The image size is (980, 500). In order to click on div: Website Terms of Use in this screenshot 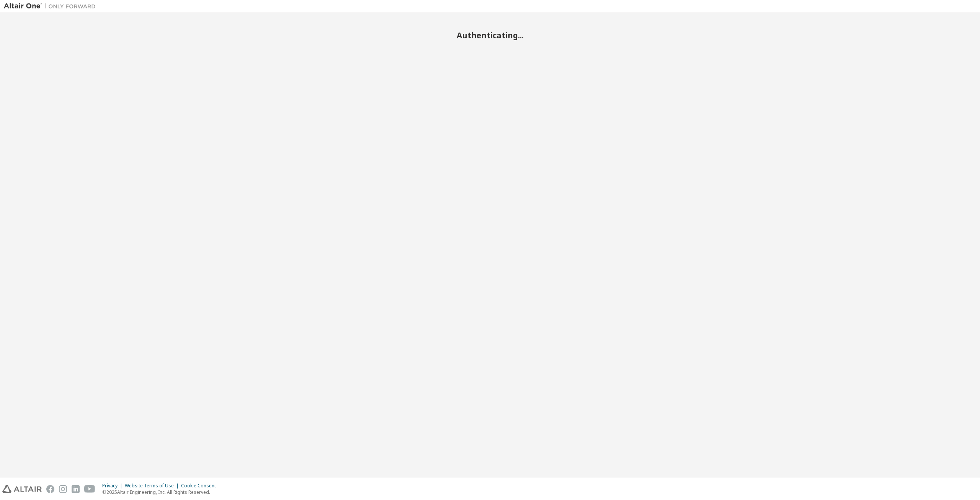, I will do `click(153, 486)`.